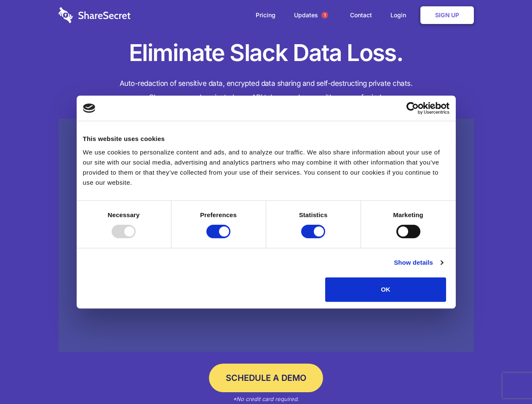 This screenshot has width=532, height=404. What do you see at coordinates (361, 15) in the screenshot?
I see `a: Contact` at bounding box center [361, 15].